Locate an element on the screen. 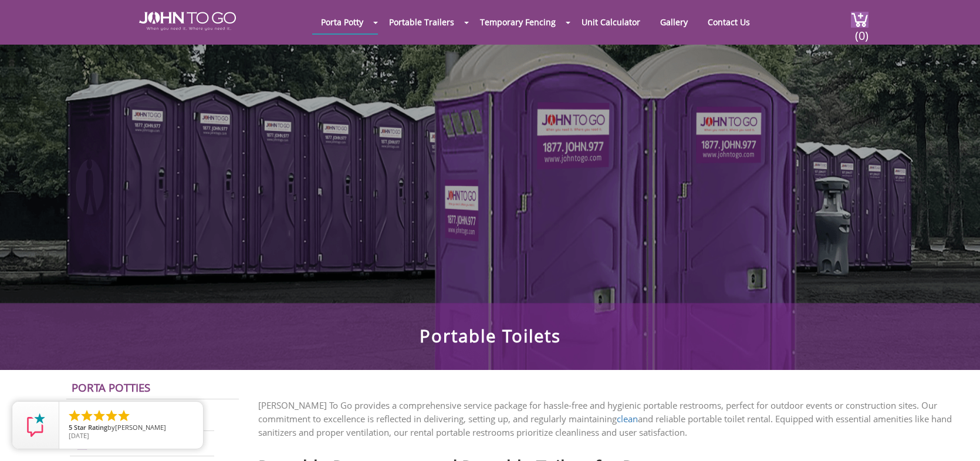 This screenshot has width=980, height=461. span: (0) is located at coordinates (862, 30).